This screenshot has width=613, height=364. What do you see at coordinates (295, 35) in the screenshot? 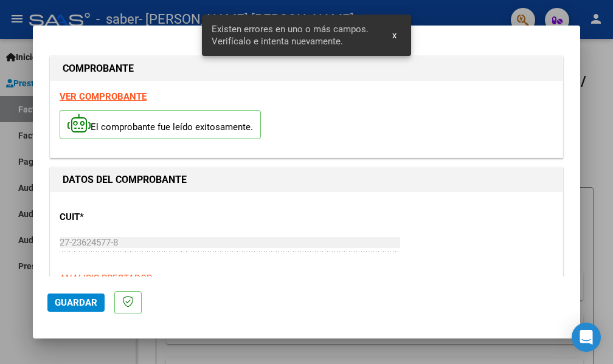
I see `span: Existen errores en uno o más campos. Verifícalo e intenta nuevamente.` at bounding box center [295, 35].